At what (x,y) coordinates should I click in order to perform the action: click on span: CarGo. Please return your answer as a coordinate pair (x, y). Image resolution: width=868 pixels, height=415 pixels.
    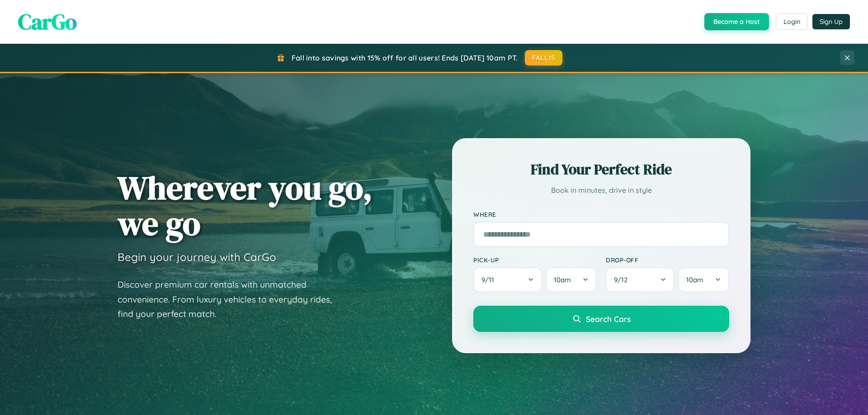
    Looking at the image, I should click on (47, 22).